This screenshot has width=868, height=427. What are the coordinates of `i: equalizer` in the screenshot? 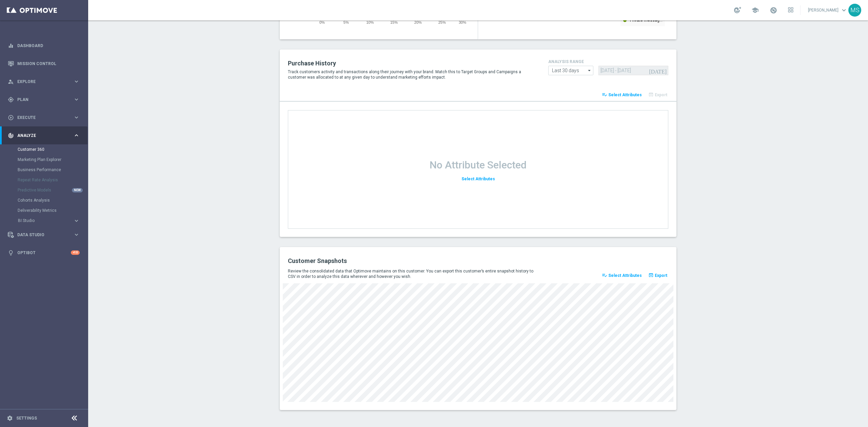 It's located at (11, 45).